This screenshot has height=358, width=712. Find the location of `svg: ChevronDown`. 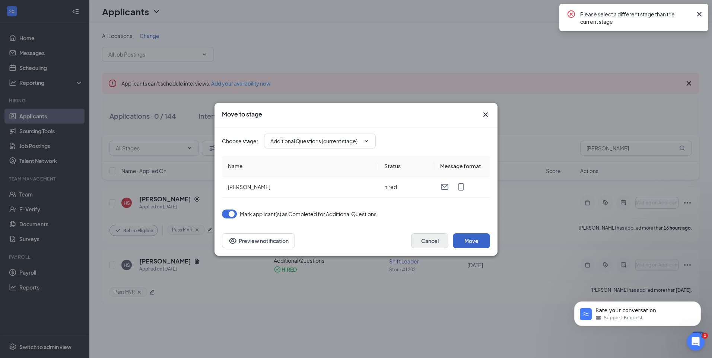

svg: ChevronDown is located at coordinates (366, 141).